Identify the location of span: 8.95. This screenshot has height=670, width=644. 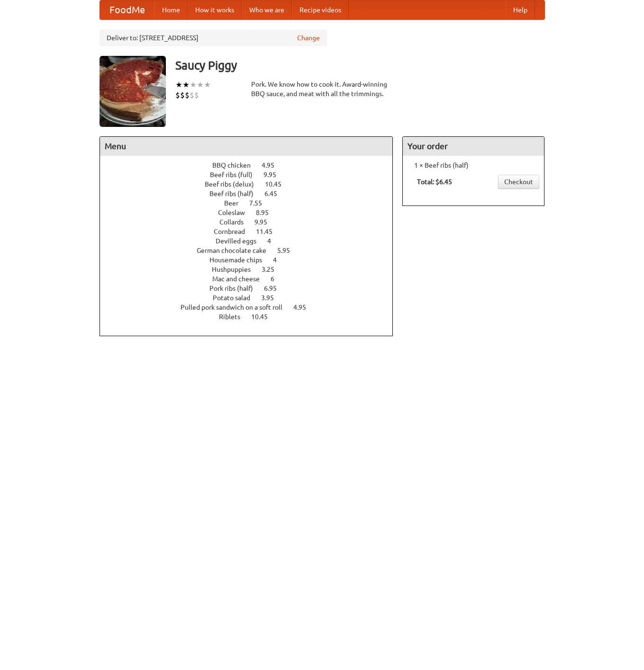
(266, 213).